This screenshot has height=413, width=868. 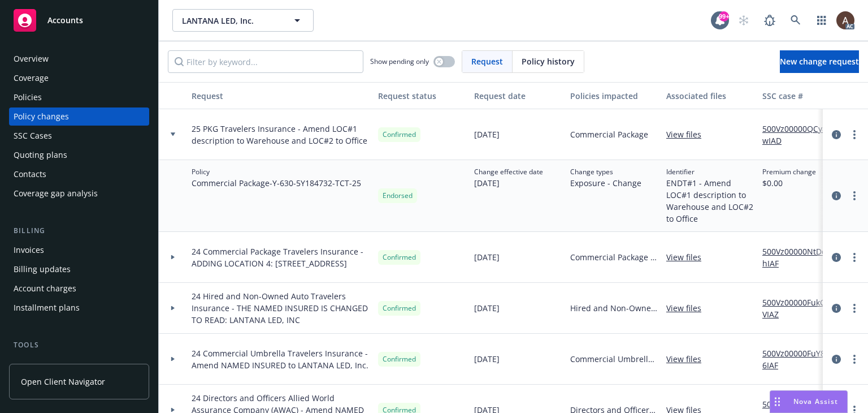 What do you see at coordinates (822, 20) in the screenshot?
I see `a: Switch app` at bounding box center [822, 20].